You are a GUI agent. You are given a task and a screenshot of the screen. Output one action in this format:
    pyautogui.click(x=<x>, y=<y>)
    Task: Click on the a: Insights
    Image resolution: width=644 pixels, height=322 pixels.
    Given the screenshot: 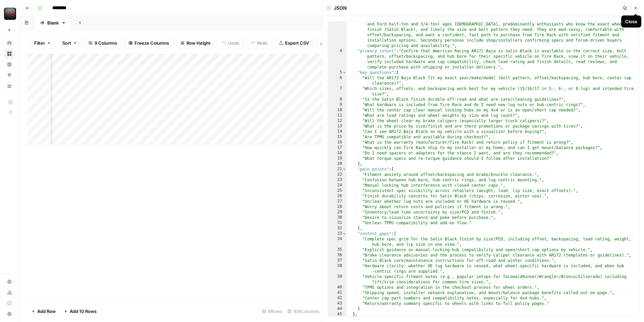 What is the action you would take?
    pyautogui.click(x=9, y=65)
    